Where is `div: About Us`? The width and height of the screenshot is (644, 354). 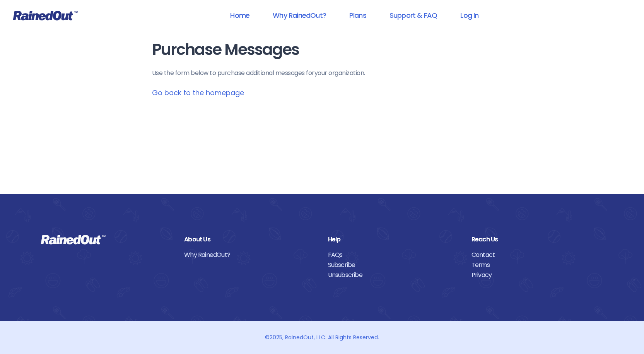
div: About Us is located at coordinates (250, 240).